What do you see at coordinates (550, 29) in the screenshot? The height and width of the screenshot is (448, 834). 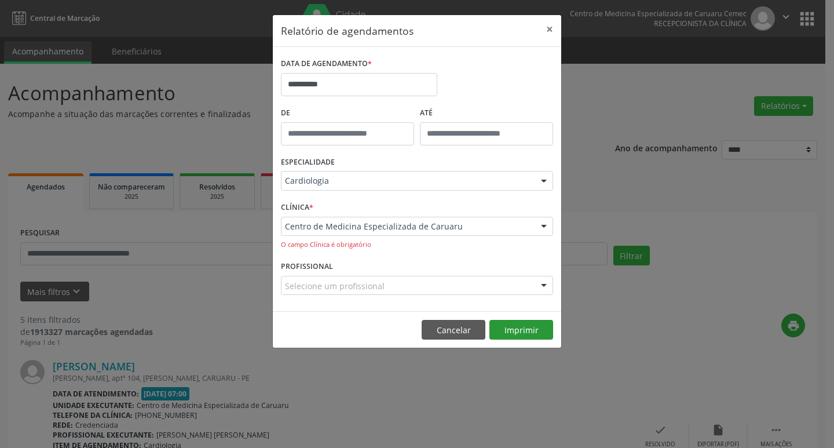 I see `button: Close` at bounding box center [550, 29].